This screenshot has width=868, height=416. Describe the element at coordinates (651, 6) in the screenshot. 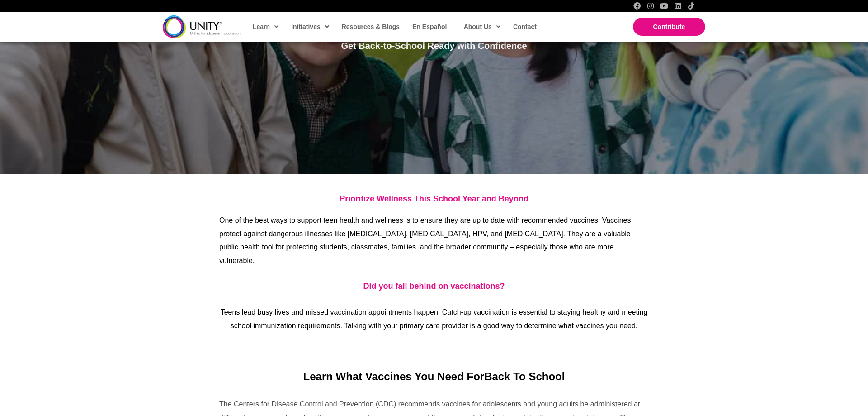

I see `a: Instagram` at that location.